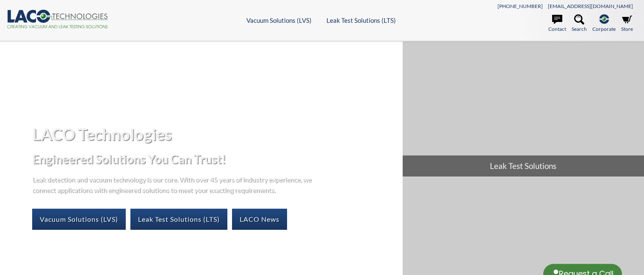  Describe the element at coordinates (627, 24) in the screenshot. I see `a: Store` at that location.